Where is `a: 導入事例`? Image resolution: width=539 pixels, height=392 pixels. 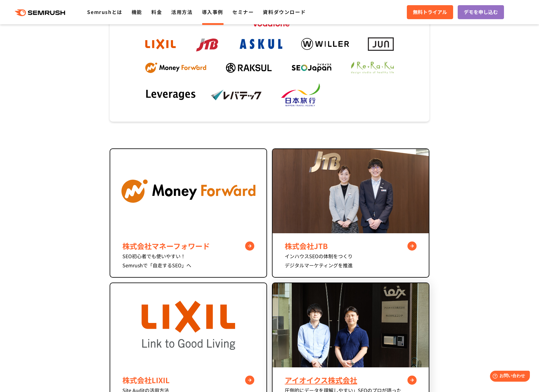 a: 導入事例 is located at coordinates (212, 12).